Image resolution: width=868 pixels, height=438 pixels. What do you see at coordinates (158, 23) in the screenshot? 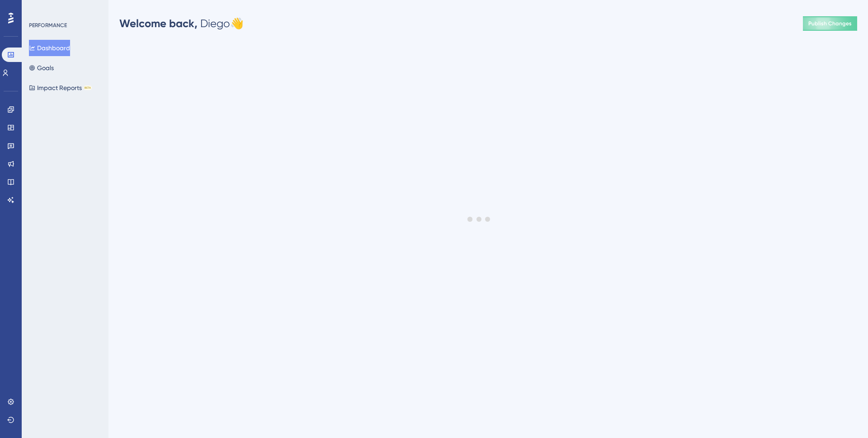
I see `span: Welcome back,` at bounding box center [158, 23].